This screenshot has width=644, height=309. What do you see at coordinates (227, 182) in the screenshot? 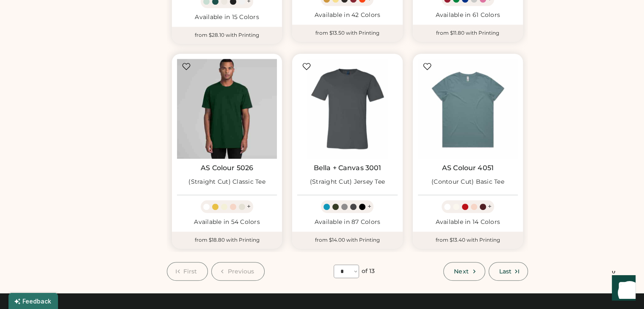
I see `div: (Straight Cut) Classic Tee` at bounding box center [227, 182].